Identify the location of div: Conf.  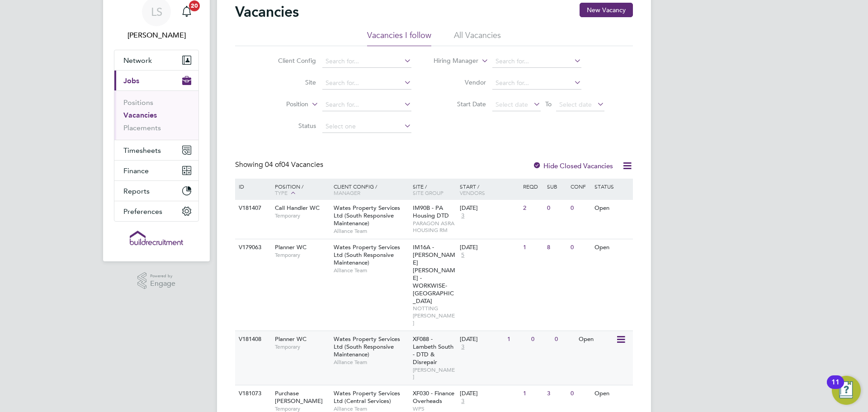
(580, 186).